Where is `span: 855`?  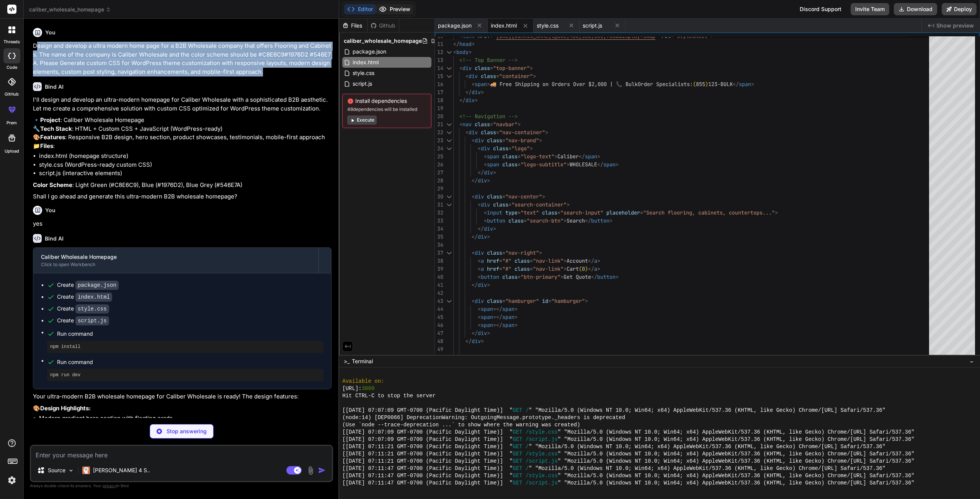
span: 855 is located at coordinates (700, 84).